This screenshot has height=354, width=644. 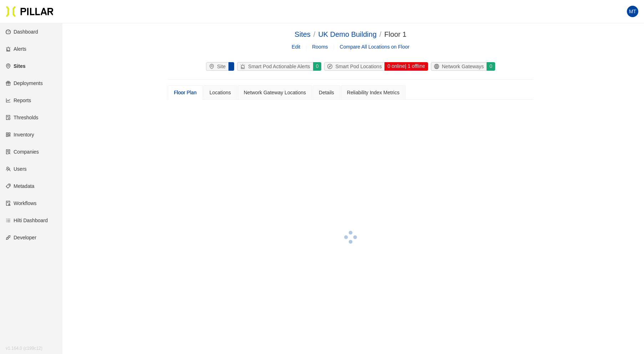 I want to click on a: Rooms, so click(x=320, y=47).